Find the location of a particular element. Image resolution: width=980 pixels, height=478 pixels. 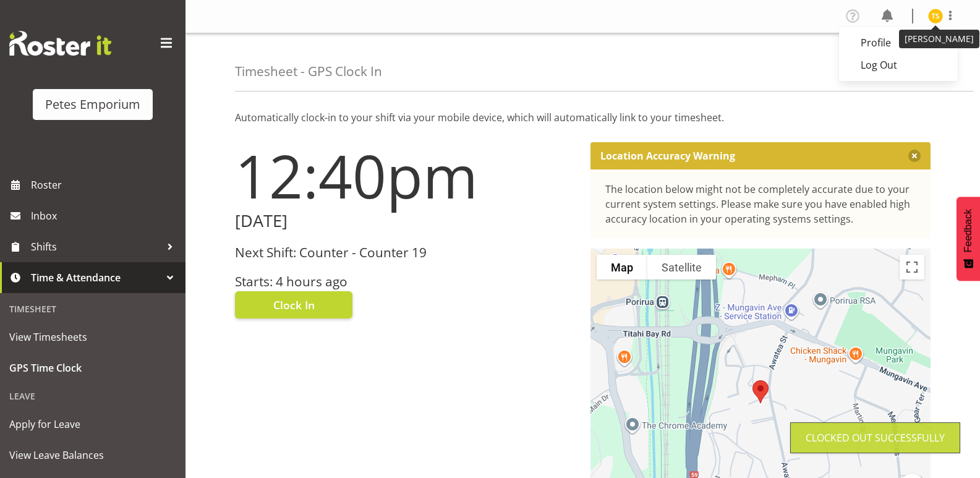

div: The location below might not be completely accurate due to your current system settings. Please m... is located at coordinates (761, 204).